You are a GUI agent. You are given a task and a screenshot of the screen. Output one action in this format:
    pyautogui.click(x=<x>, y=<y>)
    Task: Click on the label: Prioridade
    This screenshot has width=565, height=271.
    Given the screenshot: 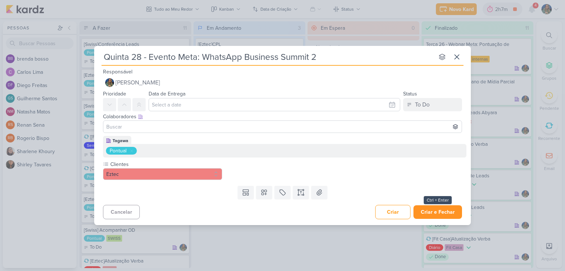 What is the action you would take?
    pyautogui.click(x=114, y=94)
    